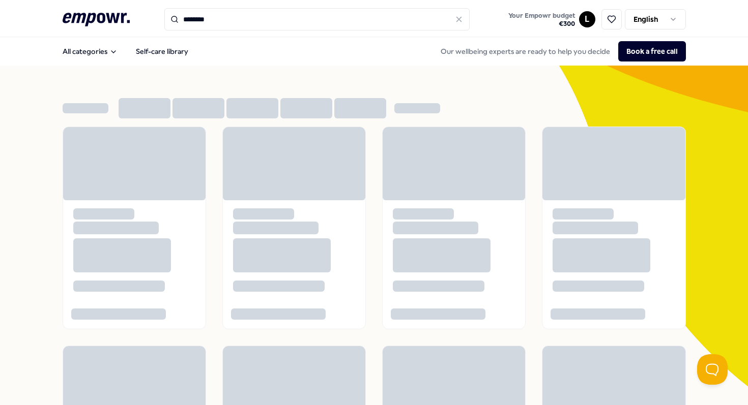  I want to click on span: € 300, so click(541, 24).